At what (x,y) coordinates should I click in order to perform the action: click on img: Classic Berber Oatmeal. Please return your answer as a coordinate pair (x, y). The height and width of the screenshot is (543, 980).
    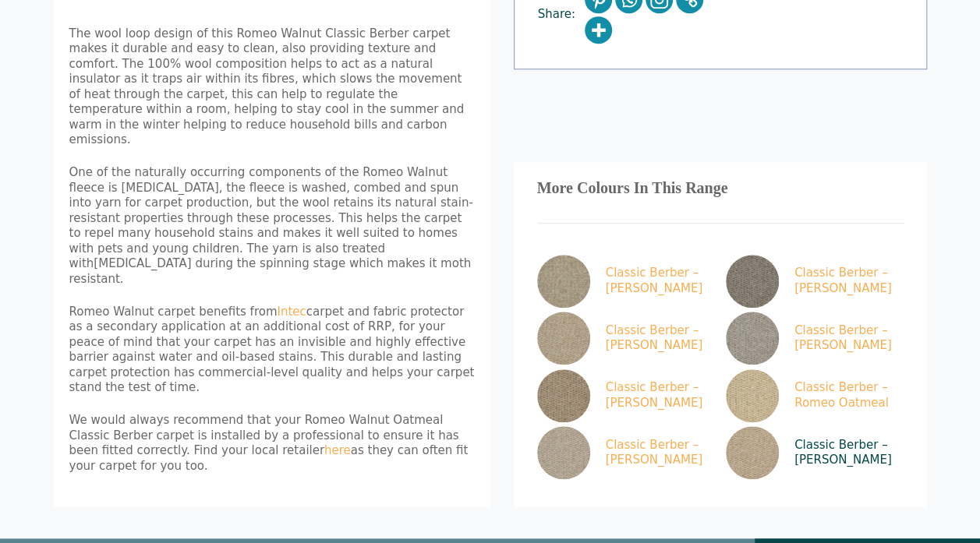
    Looking at the image, I should click on (753, 395).